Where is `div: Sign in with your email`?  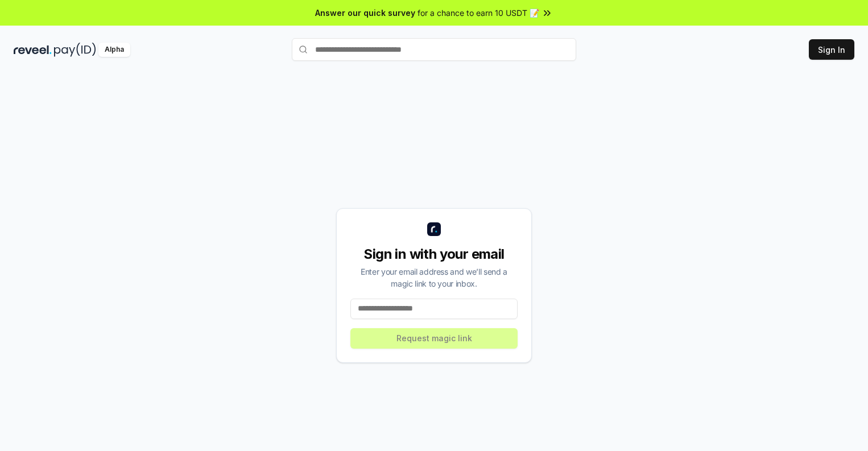 div: Sign in with your email is located at coordinates (434, 254).